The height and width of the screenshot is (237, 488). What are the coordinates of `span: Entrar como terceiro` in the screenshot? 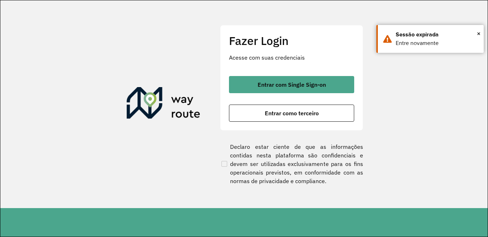 It's located at (291, 113).